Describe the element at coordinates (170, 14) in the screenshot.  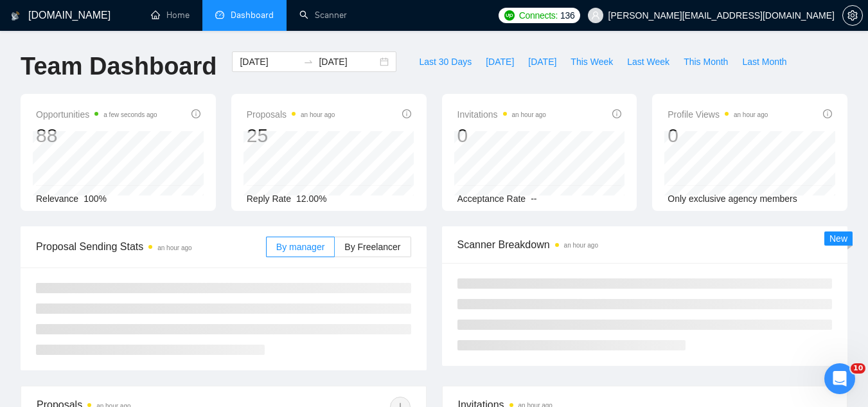
I see `a: homeHome` at that location.